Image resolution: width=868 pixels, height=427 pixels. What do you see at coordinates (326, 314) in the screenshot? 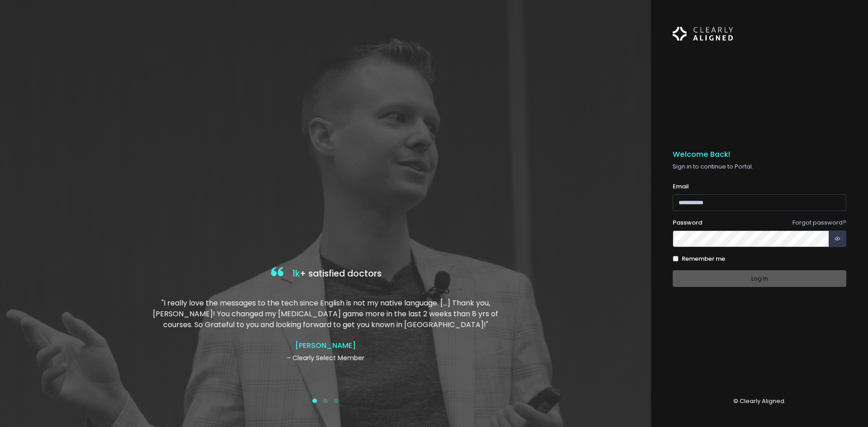
I see `p: "I really love the messages to the tech since English is not my native language. […] Thank you, [...` at bounding box center [326, 314].